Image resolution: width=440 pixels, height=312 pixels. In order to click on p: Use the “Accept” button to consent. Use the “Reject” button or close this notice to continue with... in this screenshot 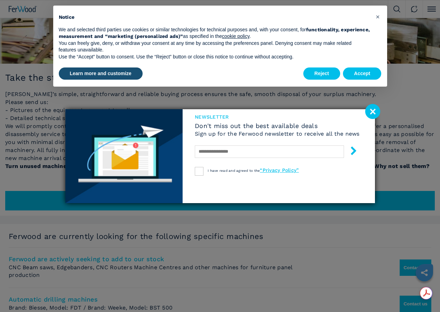, I will do `click(215, 57)`.